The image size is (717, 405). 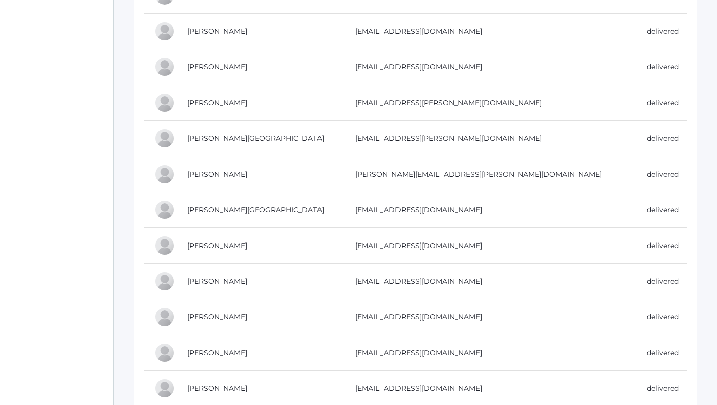 What do you see at coordinates (164, 245) in the screenshot?
I see `div: Derek Sandeman` at bounding box center [164, 245].